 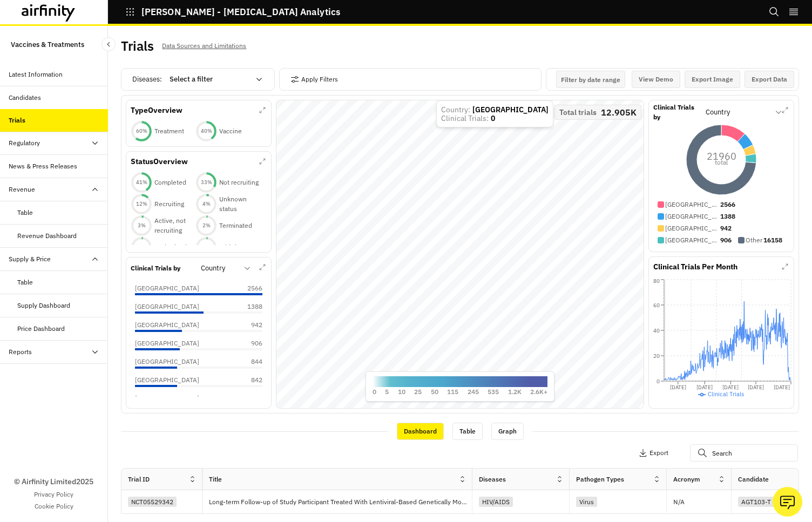 What do you see at coordinates (54, 506) in the screenshot?
I see `a: Cookie Policy` at bounding box center [54, 506].